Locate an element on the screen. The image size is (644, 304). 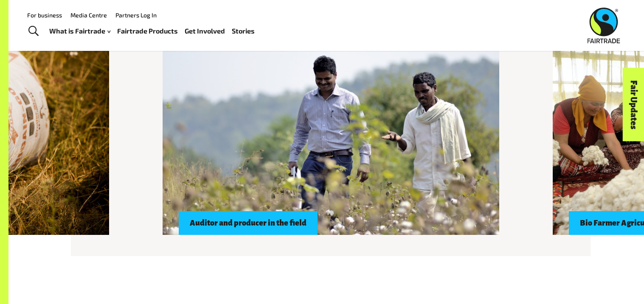
a: Fairtrade Products is located at coordinates (148, 31).